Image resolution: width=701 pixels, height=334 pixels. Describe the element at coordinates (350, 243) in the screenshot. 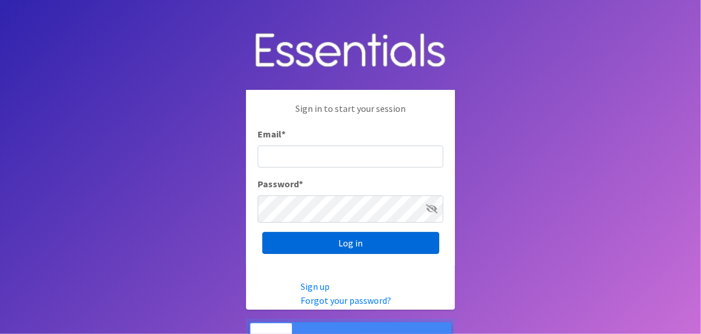

I see `input: Log in` at that location.